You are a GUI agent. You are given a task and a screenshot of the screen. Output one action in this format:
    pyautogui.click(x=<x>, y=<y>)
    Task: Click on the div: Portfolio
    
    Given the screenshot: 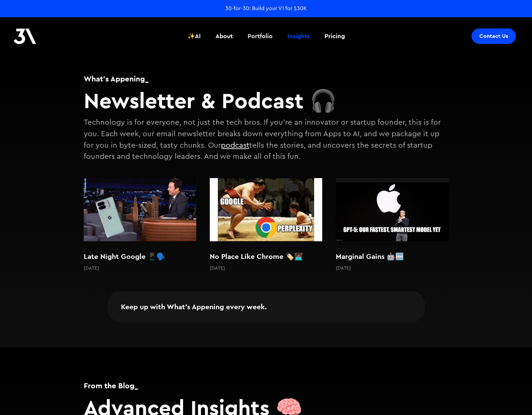 What is the action you would take?
    pyautogui.click(x=260, y=36)
    